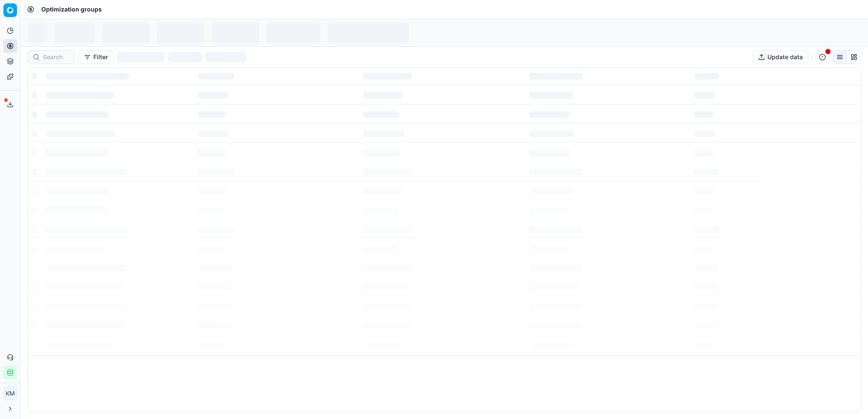 This screenshot has width=868, height=419. I want to click on button: Filter, so click(96, 57).